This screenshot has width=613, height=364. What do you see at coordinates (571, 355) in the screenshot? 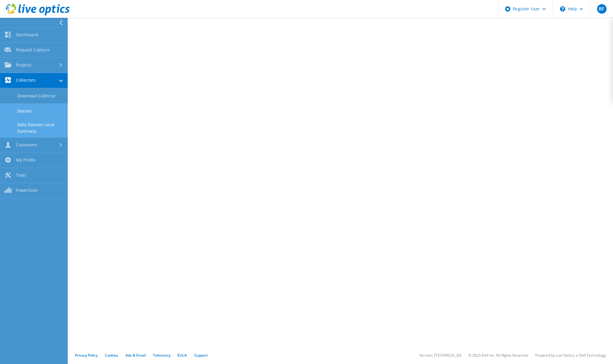
I see `li: Powered by Live Optics, a Dell Technology` at bounding box center [571, 355].